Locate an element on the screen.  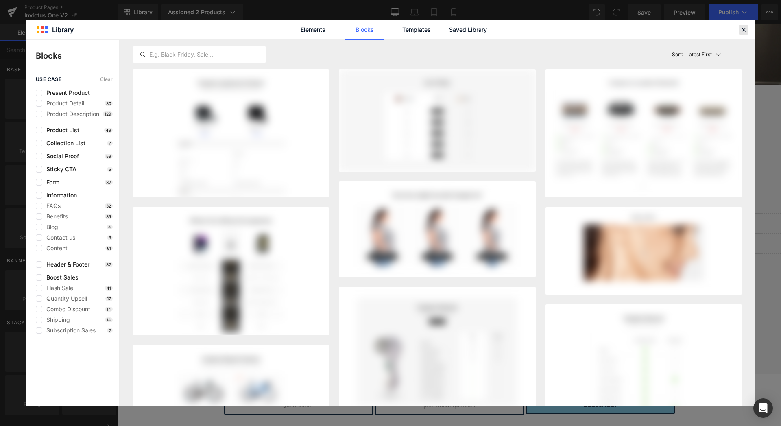
span: Quantity Upsell is located at coordinates (65, 299).